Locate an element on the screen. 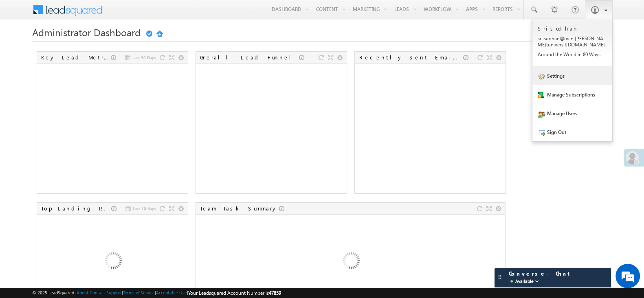  div: Team Task Summary is located at coordinates (239, 208).